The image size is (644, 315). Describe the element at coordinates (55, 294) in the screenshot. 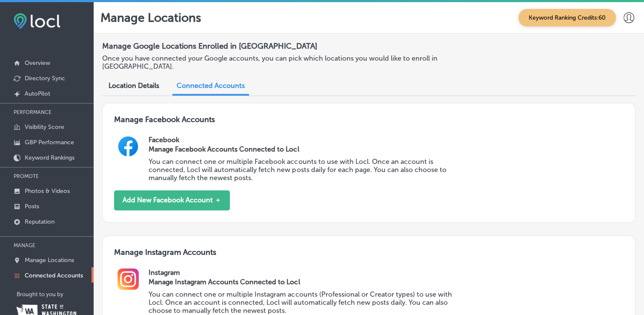

I see `p: Brought to you by` at that location.